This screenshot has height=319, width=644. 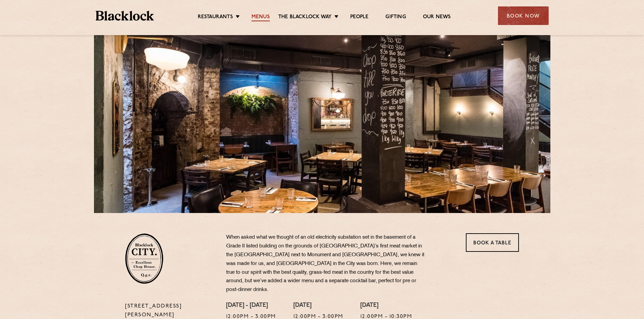 I want to click on a: Restaurants, so click(x=215, y=18).